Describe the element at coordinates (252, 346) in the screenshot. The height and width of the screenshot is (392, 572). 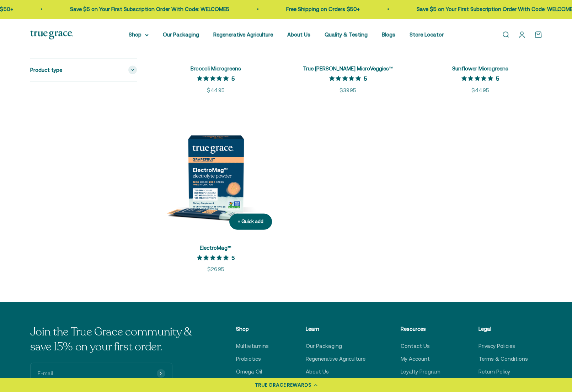
I see `a: Multivitamins` at that location.